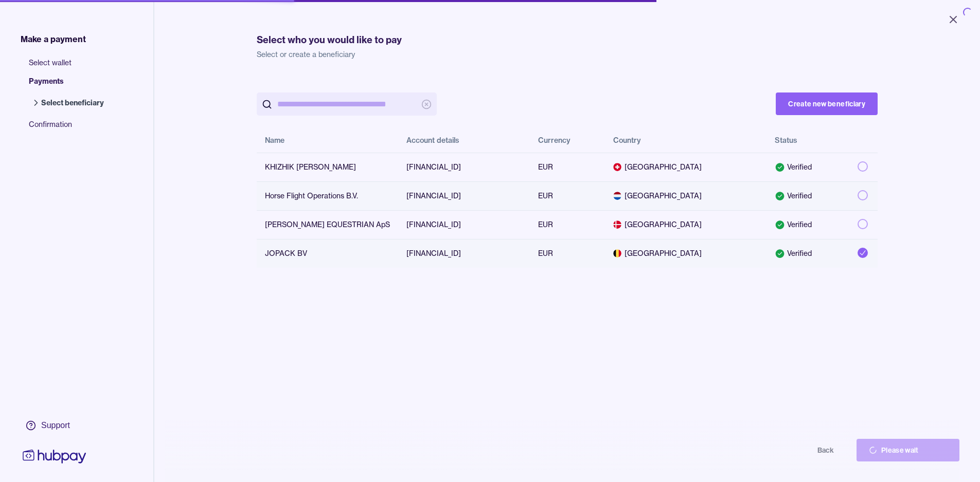  What do you see at coordinates (73, 103) in the screenshot?
I see `span: Select beneficiary` at bounding box center [73, 103].